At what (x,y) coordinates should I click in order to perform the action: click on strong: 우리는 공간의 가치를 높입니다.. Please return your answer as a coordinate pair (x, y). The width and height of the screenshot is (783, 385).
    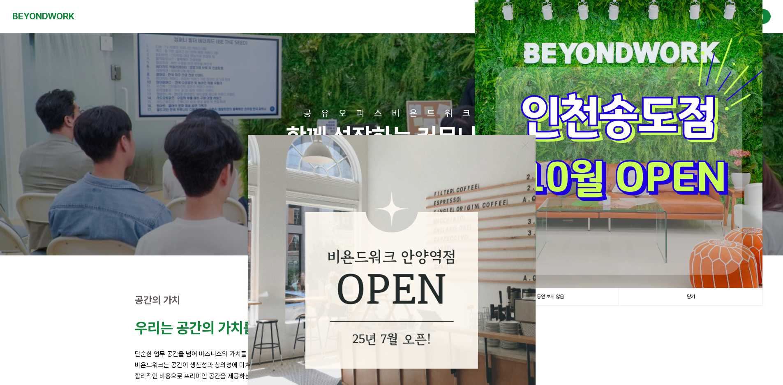
    Looking at the image, I should click on (224, 328).